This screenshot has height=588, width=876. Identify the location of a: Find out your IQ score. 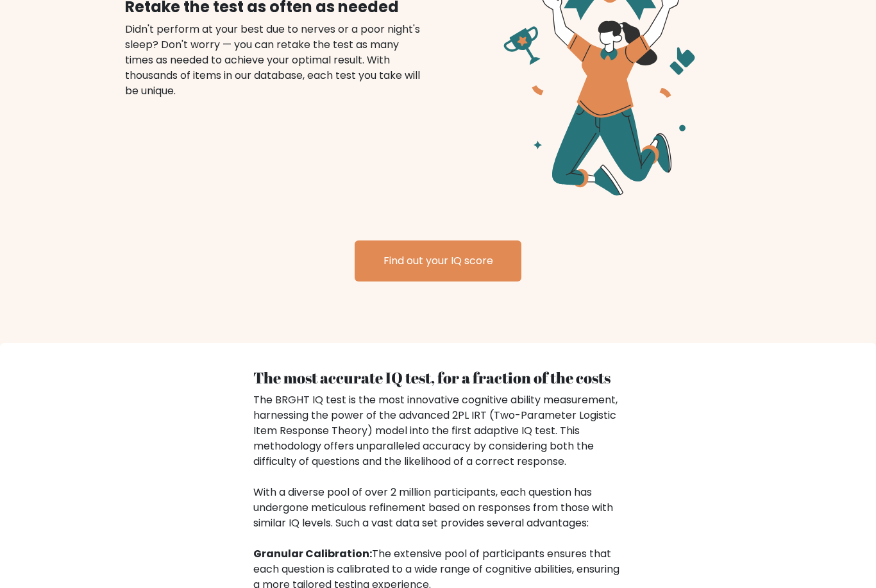
(438, 261).